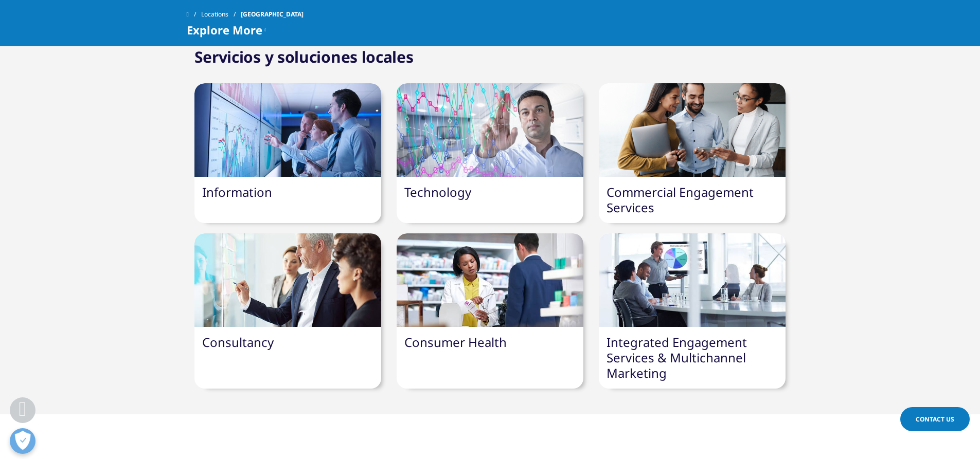 This screenshot has height=459, width=980. What do you see at coordinates (304, 57) in the screenshot?
I see `h2: Servicios y soluciones locales` at bounding box center [304, 57].